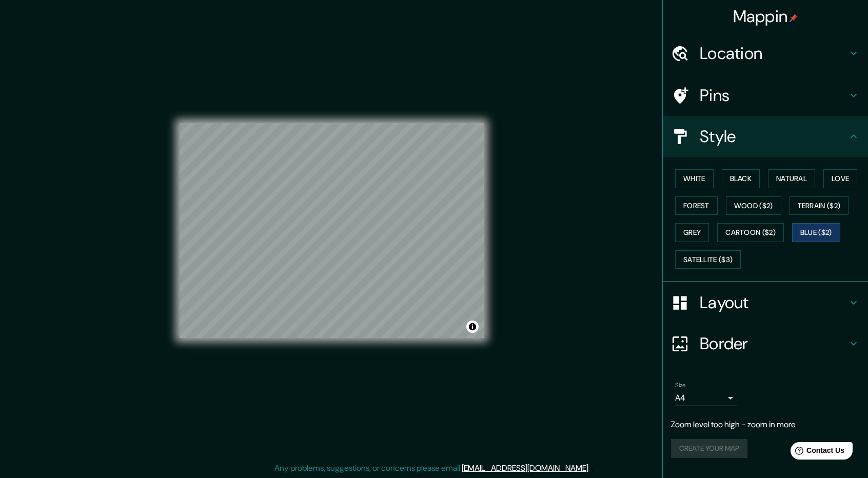  Describe the element at coordinates (766, 344) in the screenshot. I see `div: Border` at that location.